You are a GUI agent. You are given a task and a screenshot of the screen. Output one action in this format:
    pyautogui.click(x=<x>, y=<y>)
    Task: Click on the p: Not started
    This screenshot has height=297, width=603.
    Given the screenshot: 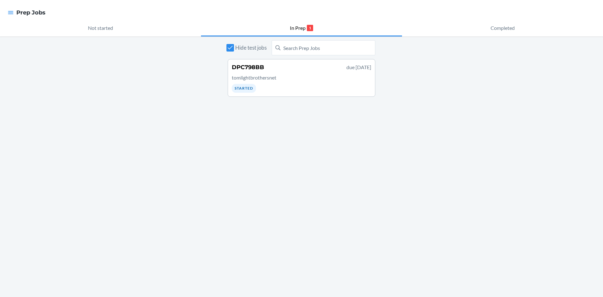 What is the action you would take?
    pyautogui.click(x=101, y=28)
    